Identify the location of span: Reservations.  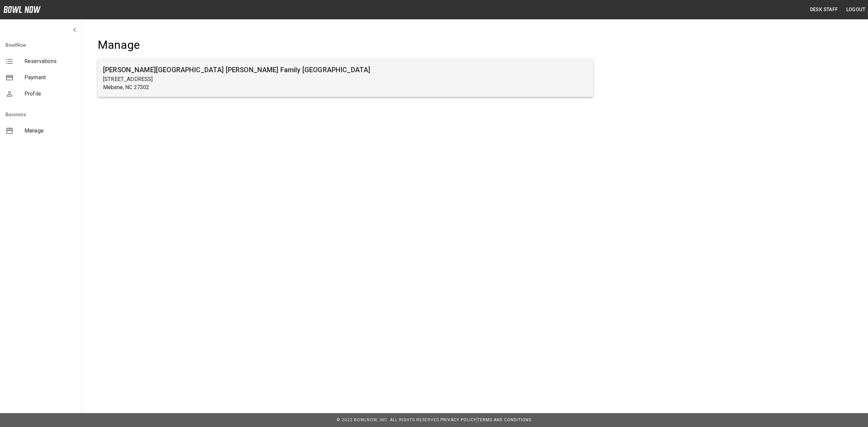
(50, 62).